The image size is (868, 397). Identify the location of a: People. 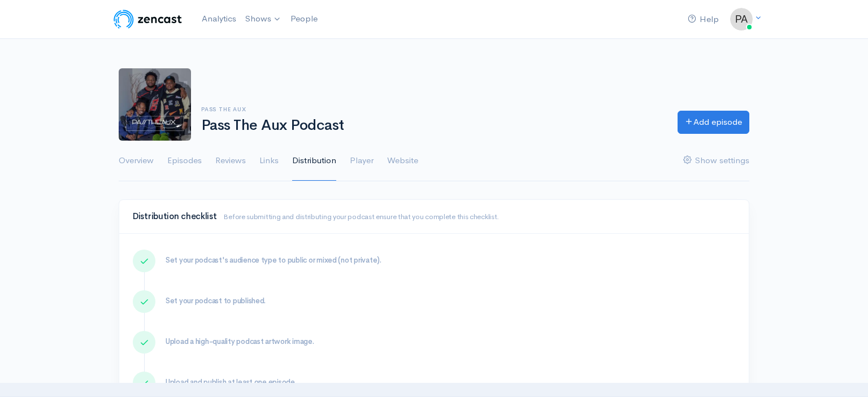
(304, 19).